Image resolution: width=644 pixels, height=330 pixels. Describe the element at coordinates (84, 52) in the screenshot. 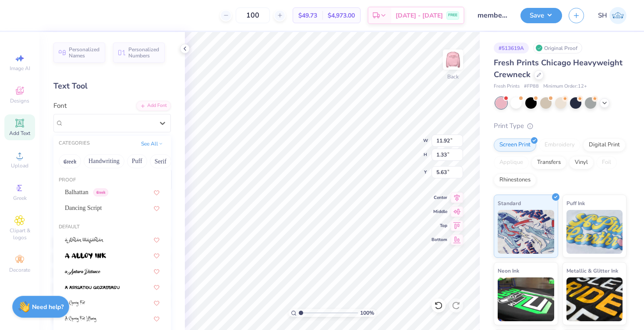

I see `span: Personalized Names` at that location.